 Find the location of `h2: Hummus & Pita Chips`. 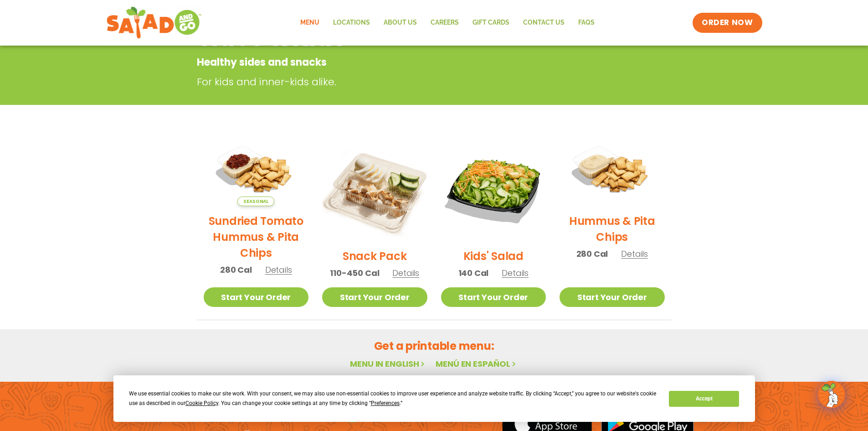

h2: Hummus & Pita Chips is located at coordinates (612, 229).